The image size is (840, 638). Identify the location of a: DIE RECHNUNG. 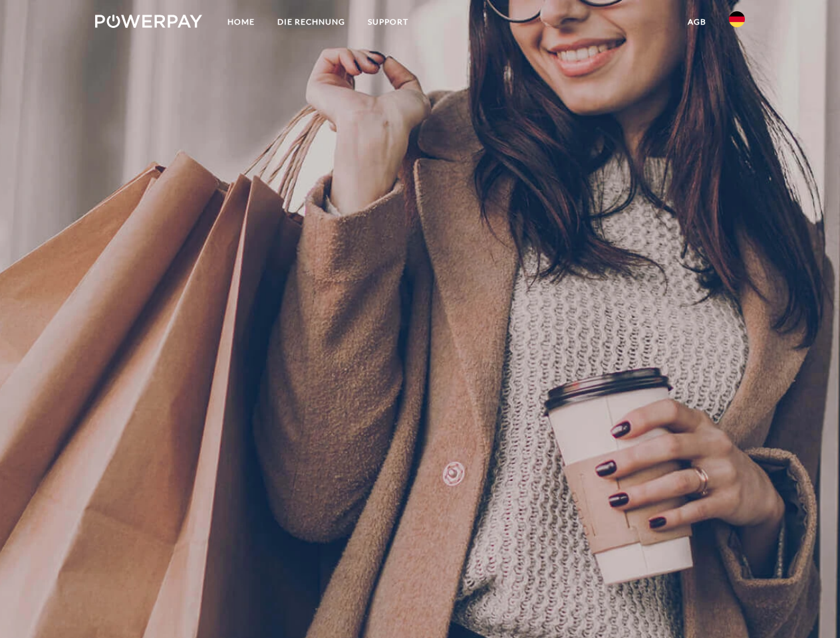
(311, 22).